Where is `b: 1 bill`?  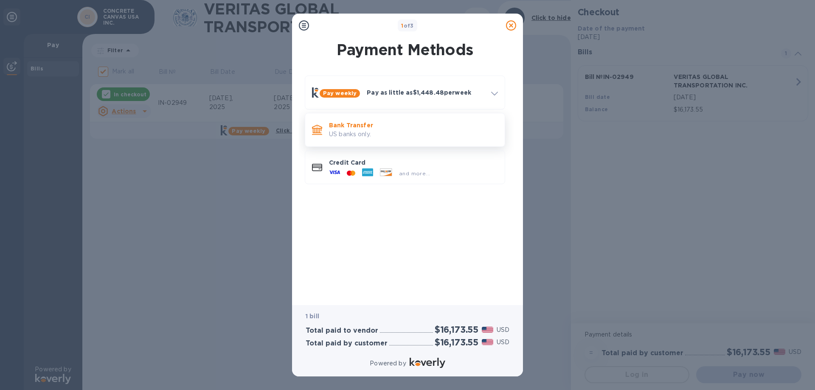 b: 1 bill is located at coordinates (312, 316).